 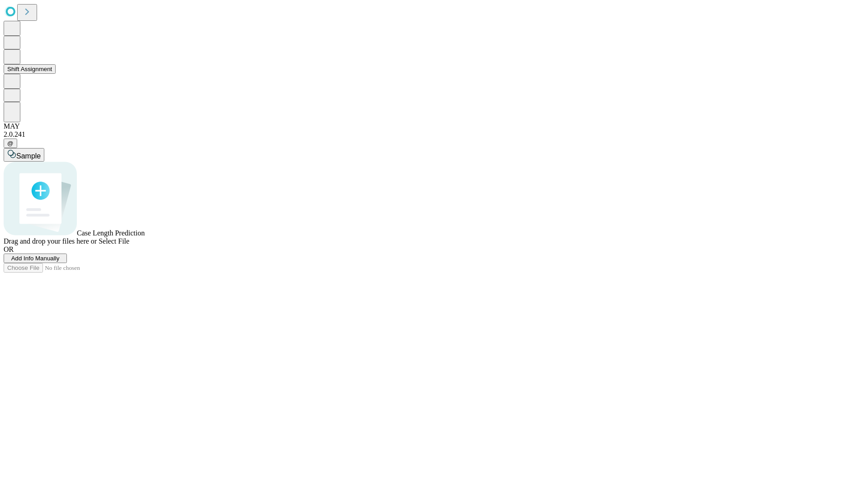 I want to click on button: Shift Assignment, so click(x=29, y=68).